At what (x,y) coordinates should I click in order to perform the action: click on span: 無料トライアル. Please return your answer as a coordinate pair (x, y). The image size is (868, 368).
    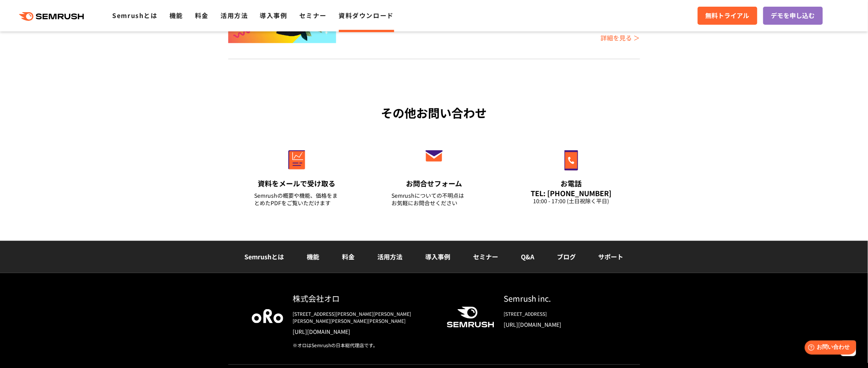
    Looking at the image, I should click on (727, 16).